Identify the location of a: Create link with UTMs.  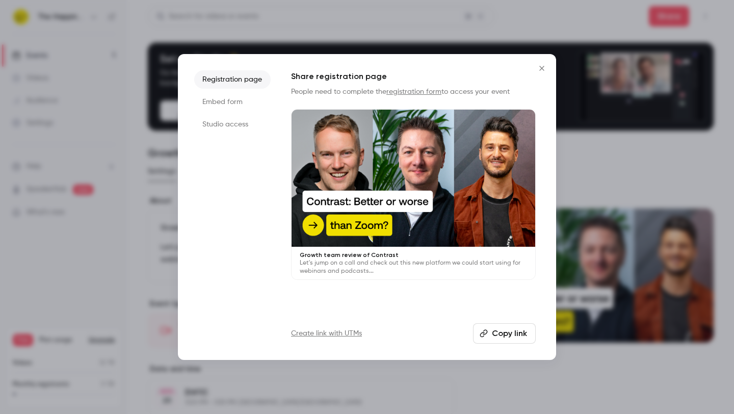
(326, 334).